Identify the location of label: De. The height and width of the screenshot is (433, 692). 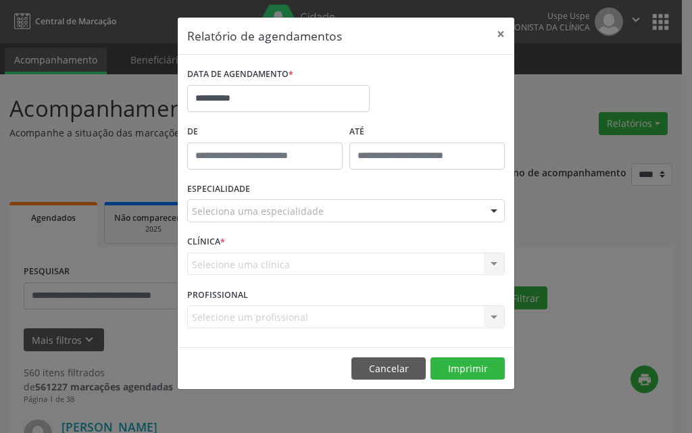
(265, 132).